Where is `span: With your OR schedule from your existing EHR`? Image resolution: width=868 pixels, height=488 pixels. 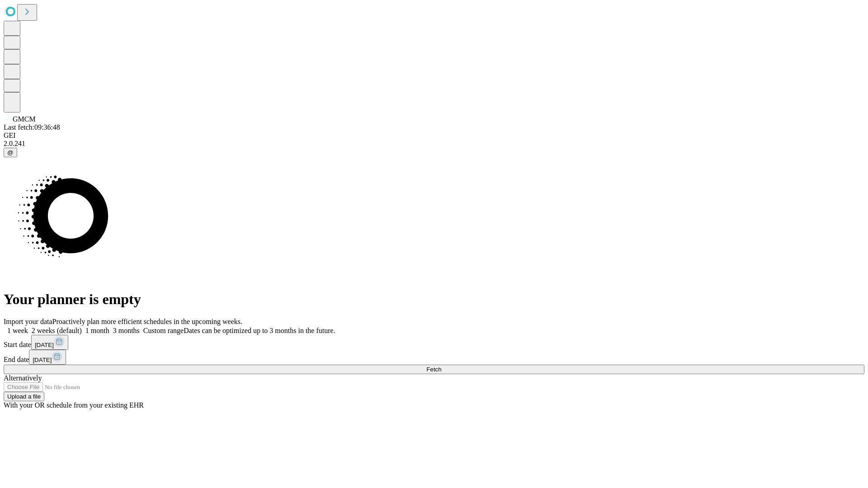
span: With your OR schedule from your existing EHR is located at coordinates (73, 405).